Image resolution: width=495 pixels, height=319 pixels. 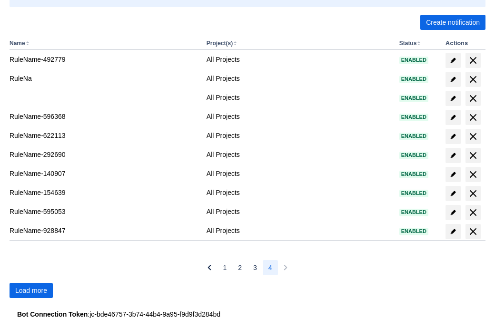 What do you see at coordinates (104, 59) in the screenshot?
I see `div: RuleName-492779` at bounding box center [104, 59].